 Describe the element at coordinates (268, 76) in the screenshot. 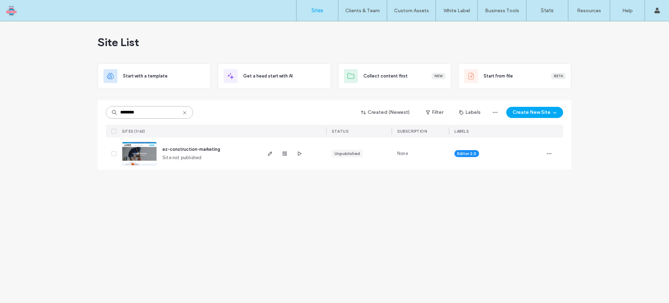

I see `span: Get a head start with AI` at that location.